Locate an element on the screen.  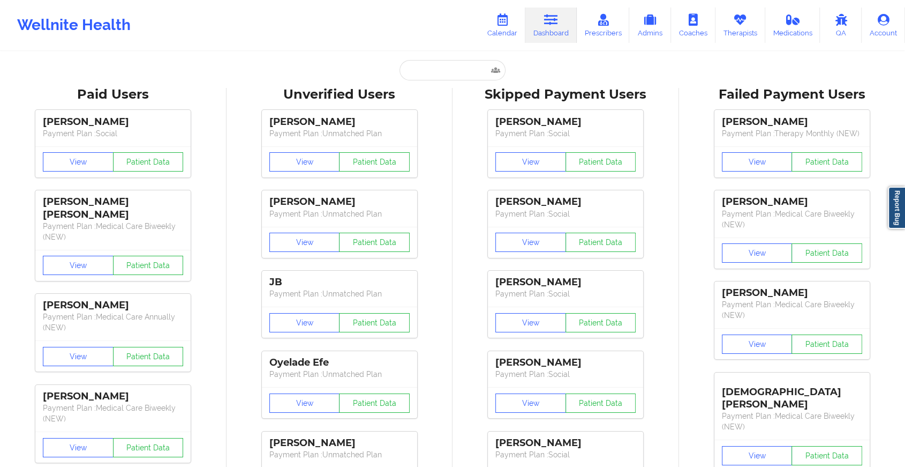
div: Oyelade Efe is located at coordinates (340, 362).